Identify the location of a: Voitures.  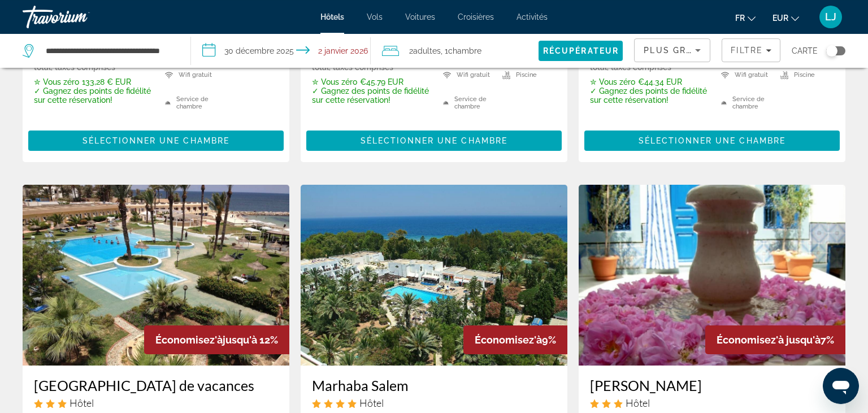
(419, 17).